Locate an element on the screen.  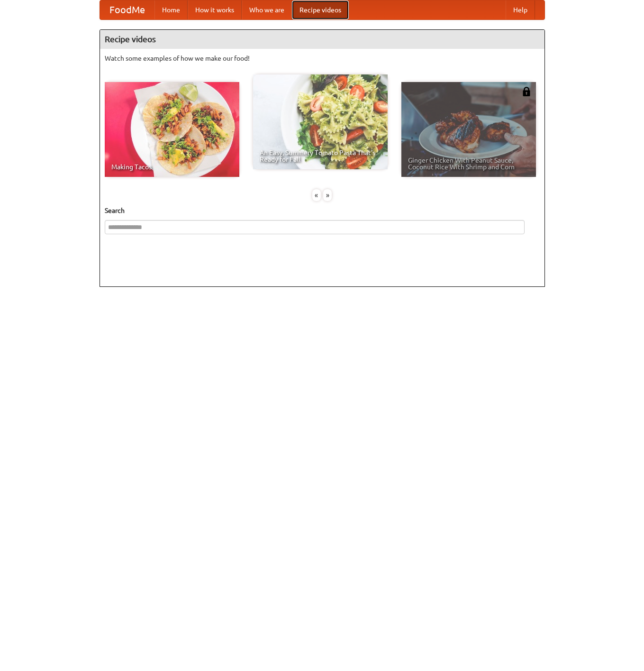
a: Making Tacos is located at coordinates (172, 129).